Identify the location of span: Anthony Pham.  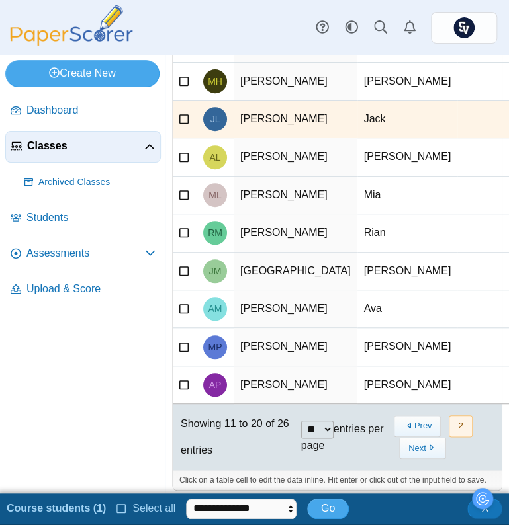
(215, 385).